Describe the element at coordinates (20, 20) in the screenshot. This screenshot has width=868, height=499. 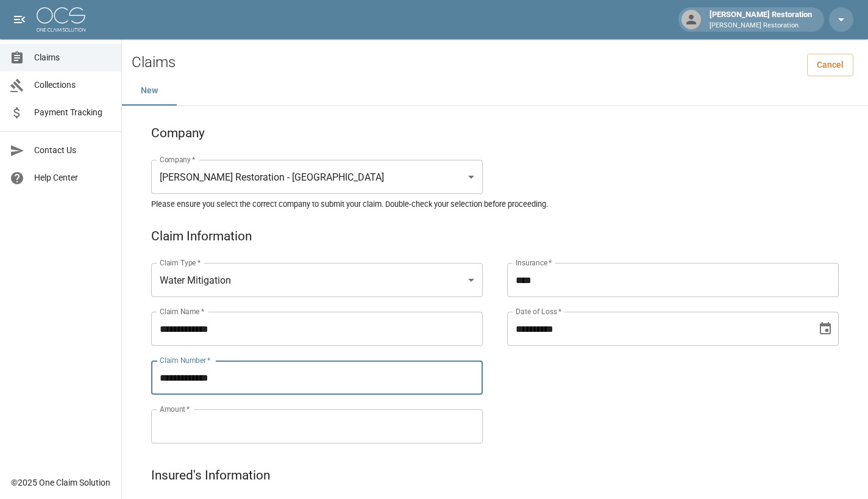
I see `button: open drawer` at that location.